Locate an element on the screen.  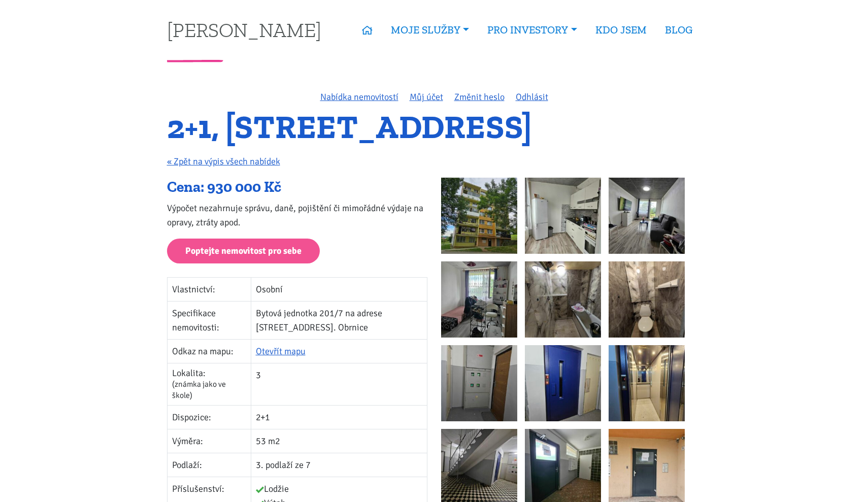
td: Osobní is located at coordinates (339, 288).